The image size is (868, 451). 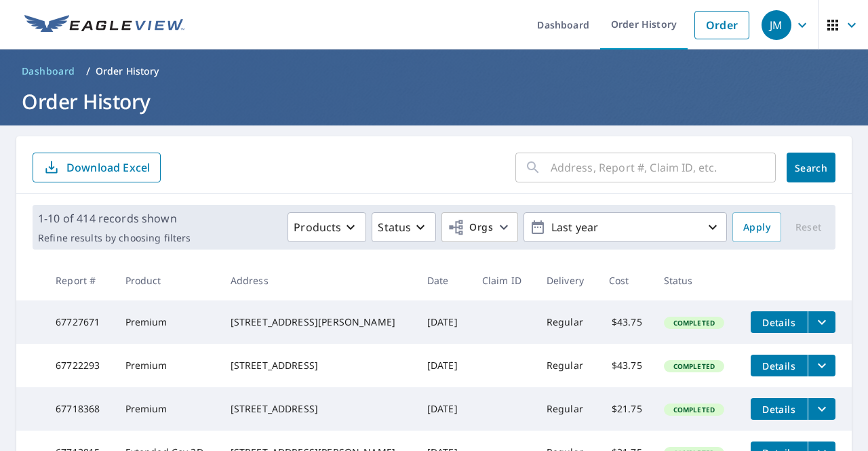 I want to click on p: 1-10 of 414 records shown, so click(x=114, y=219).